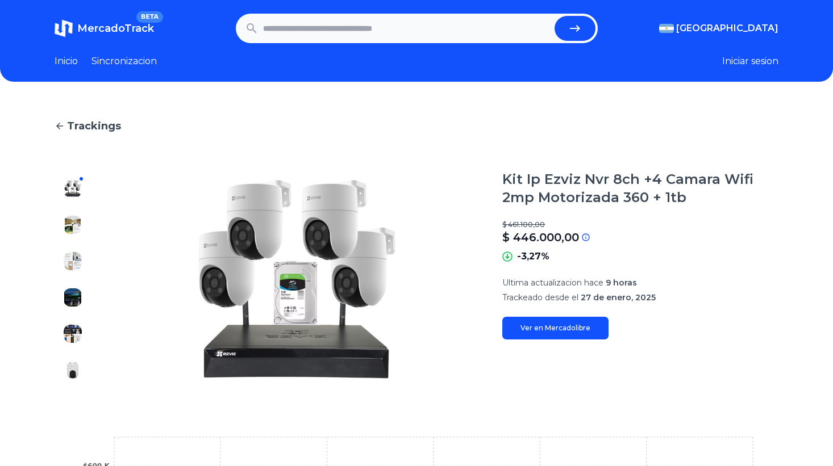 The image size is (833, 466). What do you see at coordinates (66, 61) in the screenshot?
I see `a: Inicio` at bounding box center [66, 61].